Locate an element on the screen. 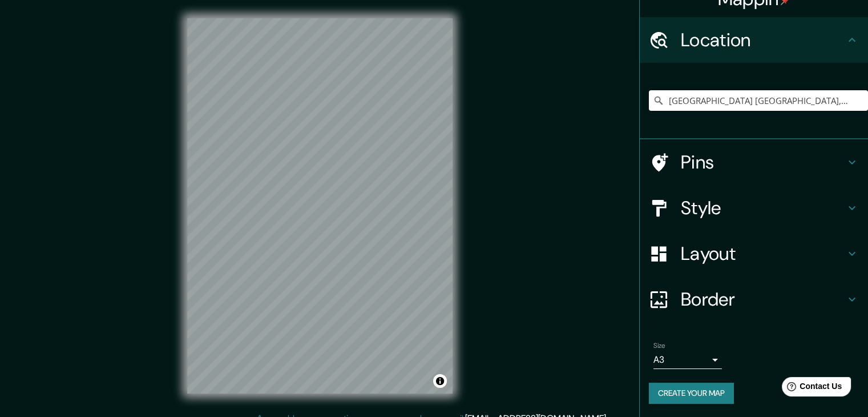 The image size is (868, 417). div: Layout is located at coordinates (754, 254).